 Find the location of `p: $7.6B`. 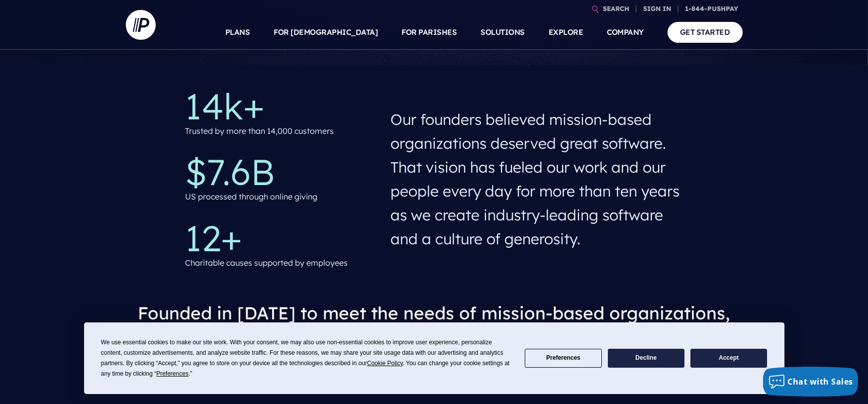

p: $7.6B is located at coordinates (280, 172).